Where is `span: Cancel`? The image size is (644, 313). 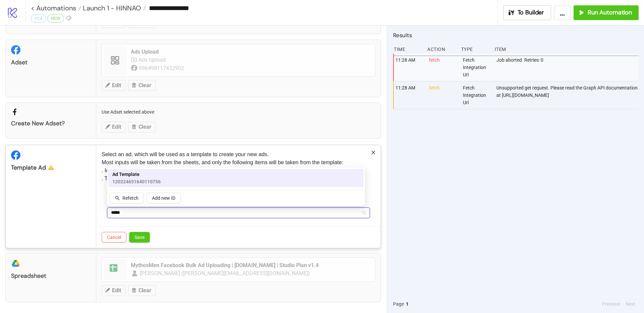
span: Cancel is located at coordinates (114, 238).